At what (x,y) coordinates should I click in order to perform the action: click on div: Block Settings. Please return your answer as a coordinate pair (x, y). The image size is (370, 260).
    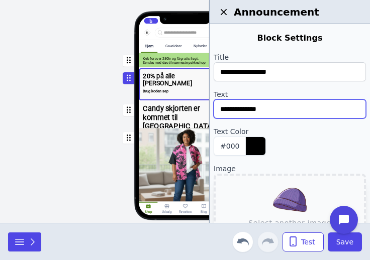
    Looking at the image, I should click on (289, 38).